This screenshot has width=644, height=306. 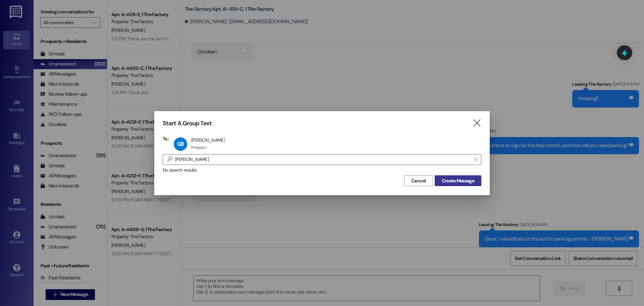 I want to click on button: Create Message, so click(x=458, y=181).